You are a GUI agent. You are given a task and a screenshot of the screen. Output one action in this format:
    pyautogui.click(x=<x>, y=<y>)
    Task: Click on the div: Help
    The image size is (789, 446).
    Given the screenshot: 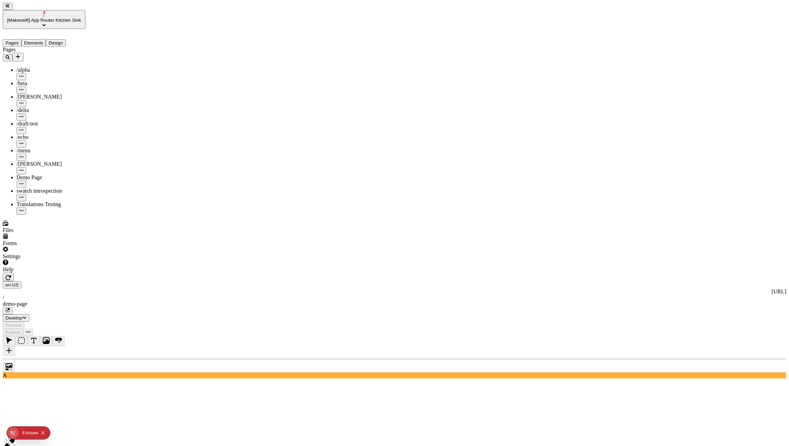 What is the action you would take?
    pyautogui.click(x=44, y=269)
    